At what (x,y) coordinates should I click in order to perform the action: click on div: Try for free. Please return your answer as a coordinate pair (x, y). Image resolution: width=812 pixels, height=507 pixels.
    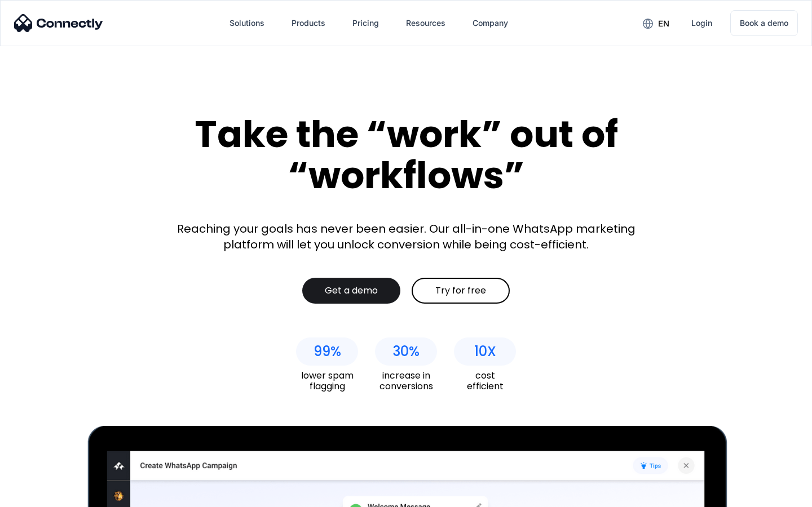
    Looking at the image, I should click on (460, 291).